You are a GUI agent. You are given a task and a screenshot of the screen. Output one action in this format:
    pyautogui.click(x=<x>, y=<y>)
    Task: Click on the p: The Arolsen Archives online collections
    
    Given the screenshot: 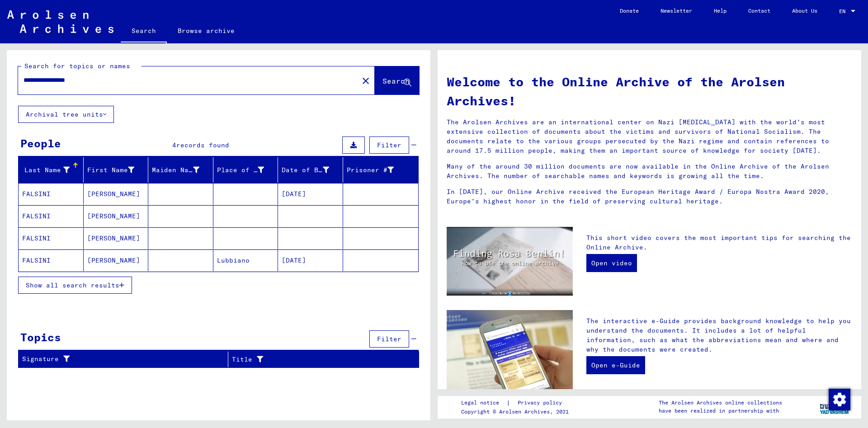 What is the action you would take?
    pyautogui.click(x=720, y=403)
    